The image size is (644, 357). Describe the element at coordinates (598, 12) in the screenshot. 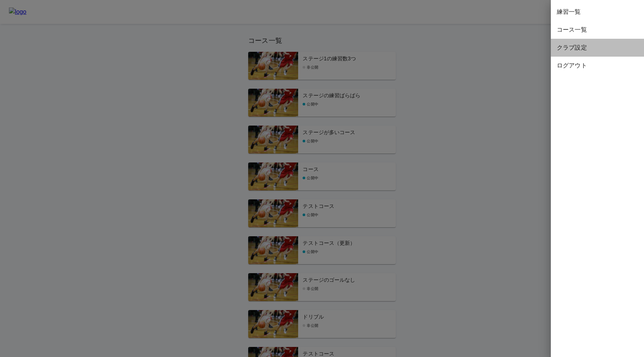

I see `div: 練習一覧` at that location.